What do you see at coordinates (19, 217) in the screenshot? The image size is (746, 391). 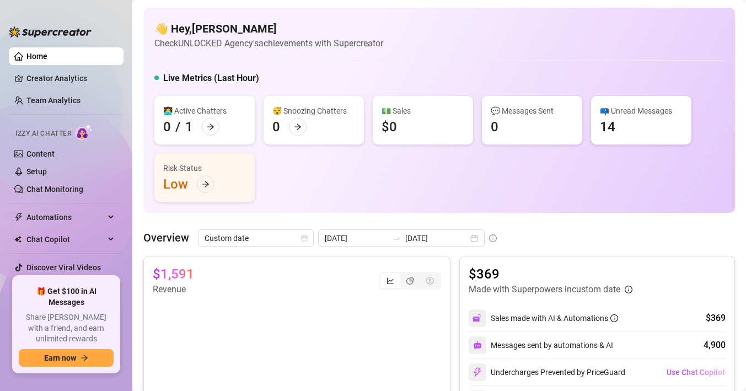 I see `span: thunderbolt` at bounding box center [19, 217].